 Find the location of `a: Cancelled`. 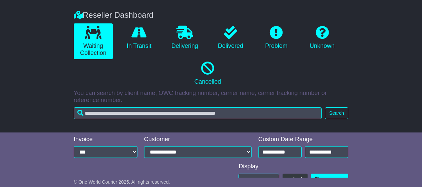

a: Cancelled is located at coordinates (208, 73).